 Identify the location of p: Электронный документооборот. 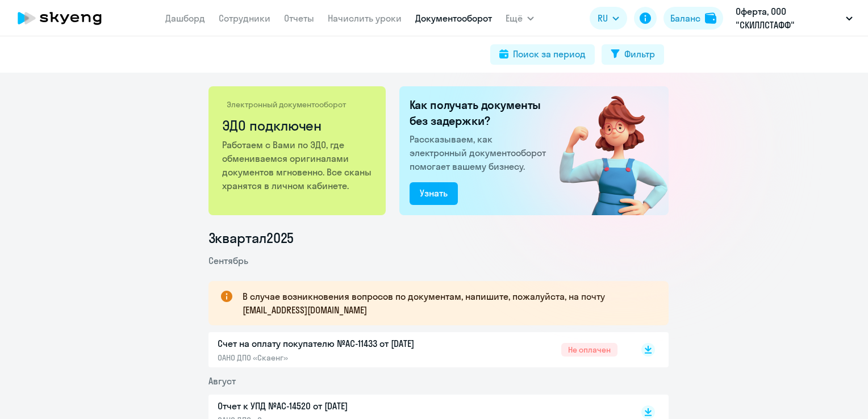
(286, 104).